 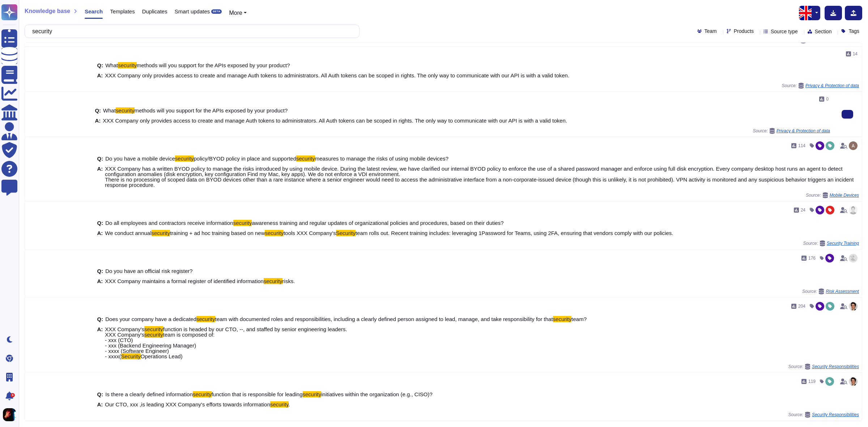 What do you see at coordinates (806, 13) in the screenshot?
I see `img: en` at bounding box center [806, 13].